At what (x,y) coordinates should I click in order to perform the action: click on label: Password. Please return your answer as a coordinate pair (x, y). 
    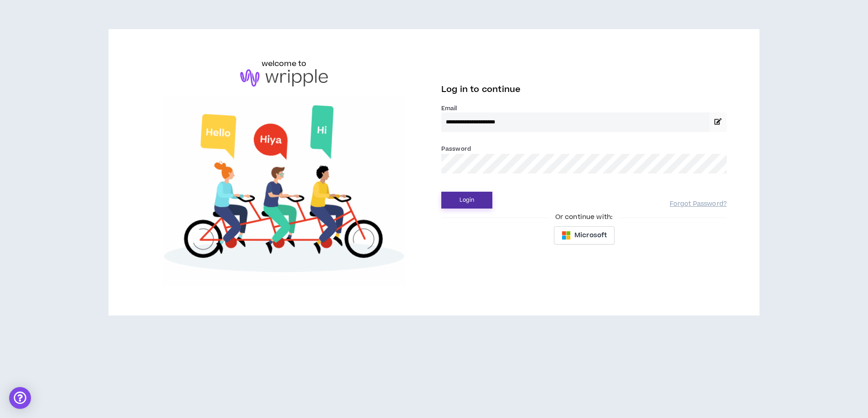
    Looking at the image, I should click on (456, 149).